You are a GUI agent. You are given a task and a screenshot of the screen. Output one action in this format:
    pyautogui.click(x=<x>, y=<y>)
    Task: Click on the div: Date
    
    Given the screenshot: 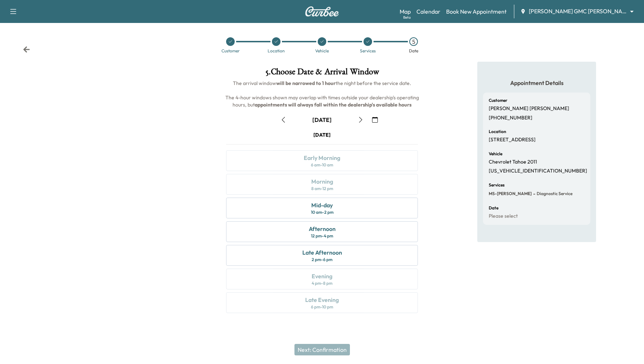 What is the action you would take?
    pyautogui.click(x=414, y=51)
    